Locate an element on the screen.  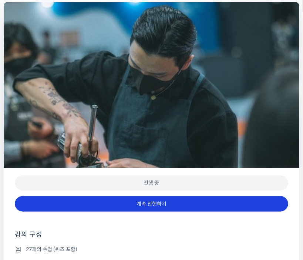
a: 설정 is located at coordinates (119, 208).